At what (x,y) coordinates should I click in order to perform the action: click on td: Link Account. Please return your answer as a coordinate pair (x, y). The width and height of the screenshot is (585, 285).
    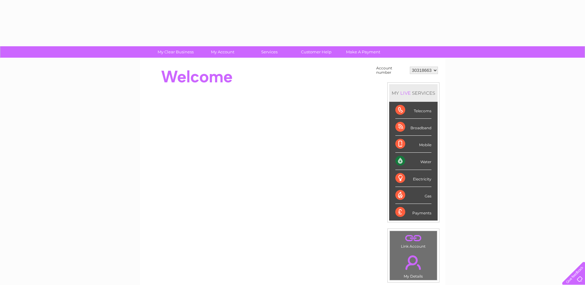
    Looking at the image, I should click on (414, 240).